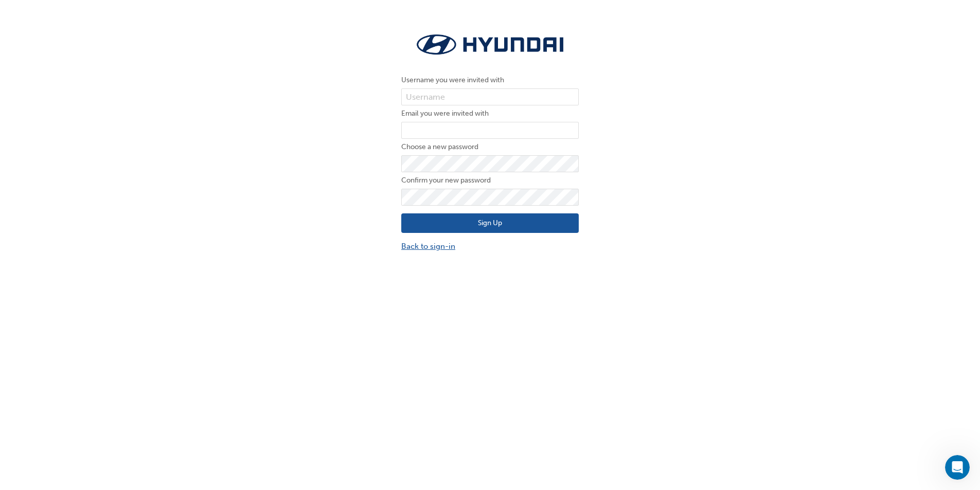  What do you see at coordinates (490, 246) in the screenshot?
I see `a: Back to sign-in` at bounding box center [490, 246].